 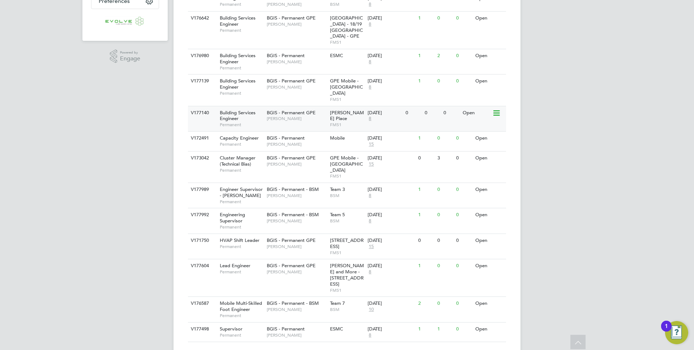 I want to click on span: BGIS - Permanent GPE, so click(x=291, y=240).